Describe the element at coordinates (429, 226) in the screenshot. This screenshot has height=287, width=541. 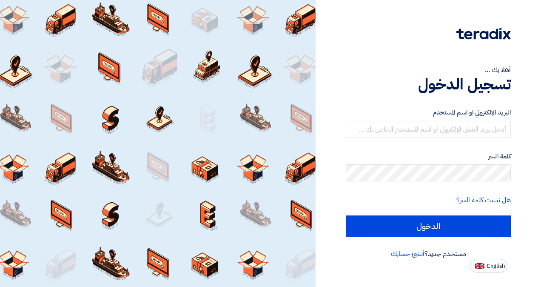
I see `input: الدخول` at that location.